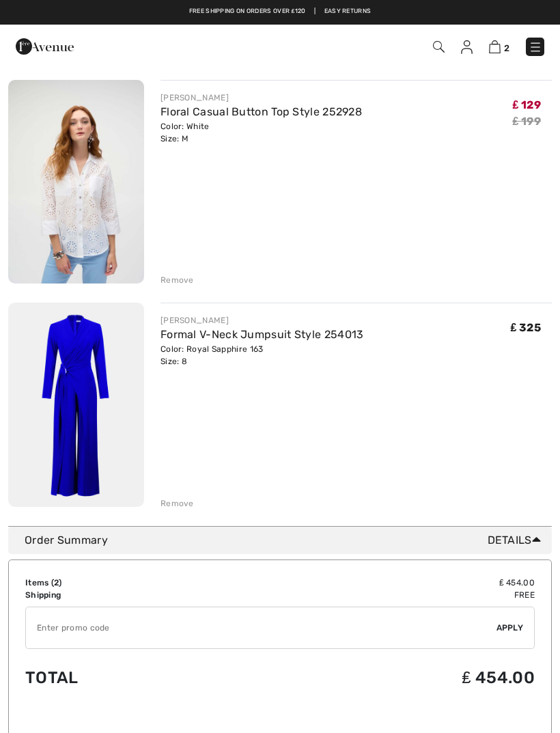 The height and width of the screenshot is (733, 560). Describe the element at coordinates (261, 133) in the screenshot. I see `div: Color: White Size: M` at that location.